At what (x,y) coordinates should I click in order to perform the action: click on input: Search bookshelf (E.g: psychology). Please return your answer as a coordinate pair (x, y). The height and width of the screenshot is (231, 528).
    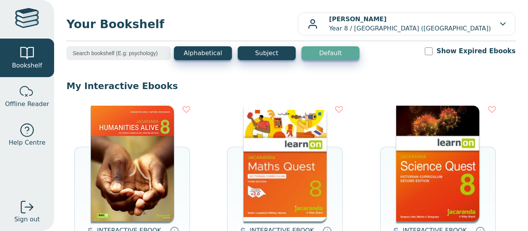
    Looking at the image, I should click on (119, 53).